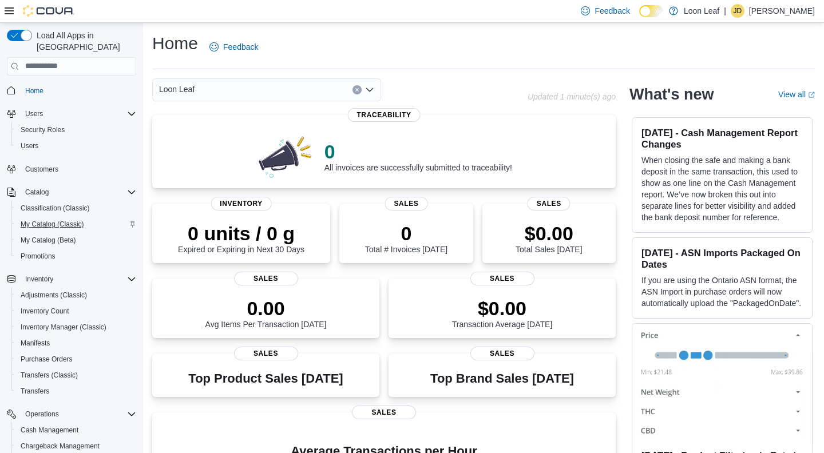  What do you see at coordinates (370, 90) in the screenshot?
I see `button: Open list of options` at bounding box center [370, 90].